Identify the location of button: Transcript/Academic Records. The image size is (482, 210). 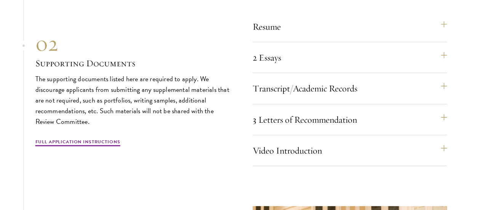
(350, 88).